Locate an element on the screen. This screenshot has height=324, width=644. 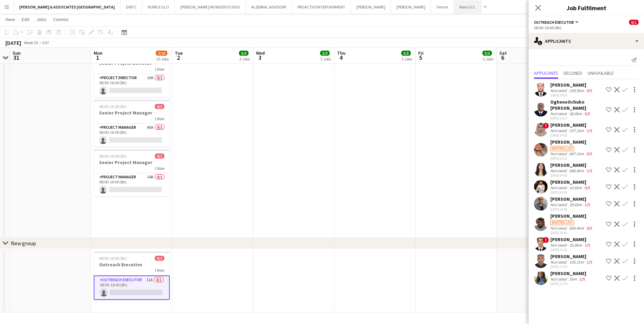
span: View is located at coordinates (10, 19).